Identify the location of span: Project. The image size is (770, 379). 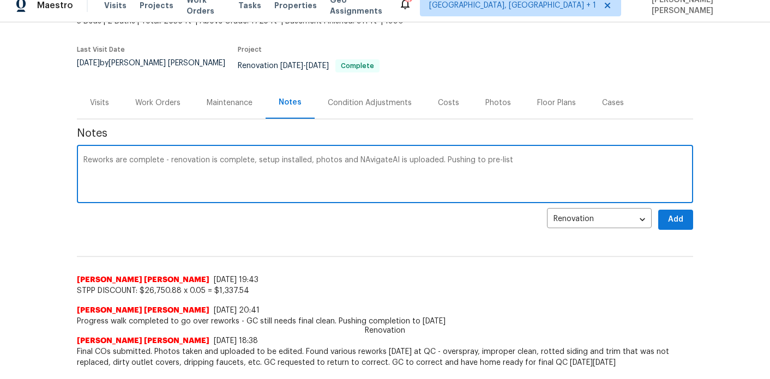
(250, 50).